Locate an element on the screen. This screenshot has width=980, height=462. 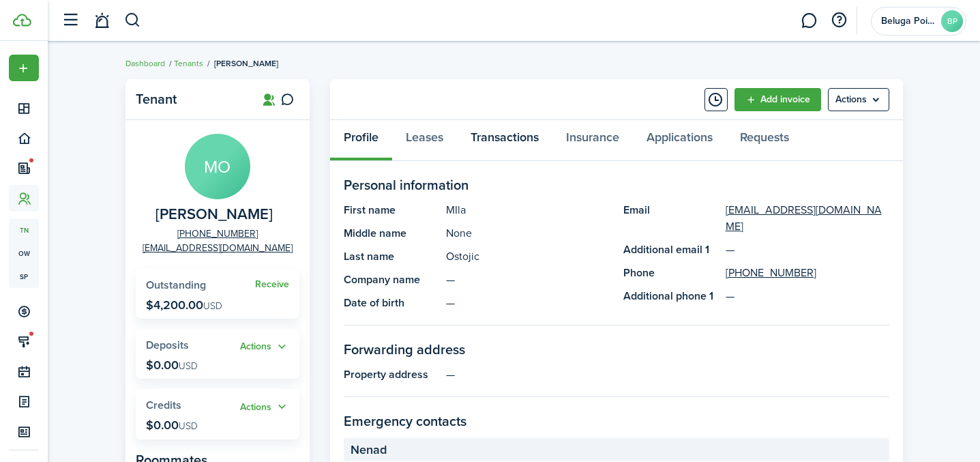
span: tn is located at coordinates (24, 230).